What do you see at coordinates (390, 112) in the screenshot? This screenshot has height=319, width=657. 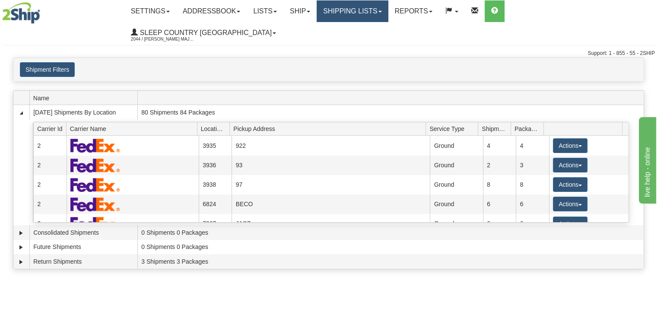 I see `td: 80 Shipments 84 Packages` at bounding box center [390, 112].